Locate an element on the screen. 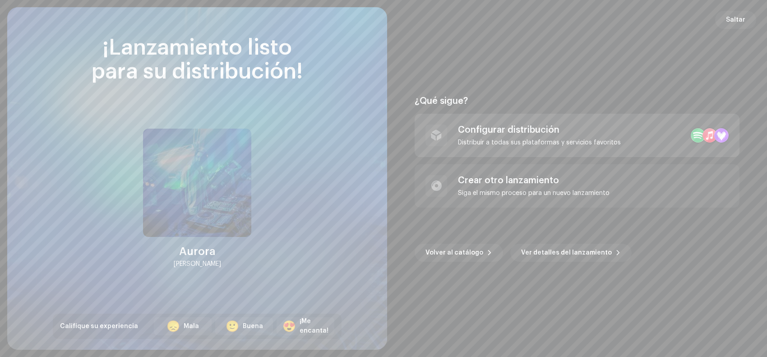  div: Crear otro lanzamiento is located at coordinates (533, 180).